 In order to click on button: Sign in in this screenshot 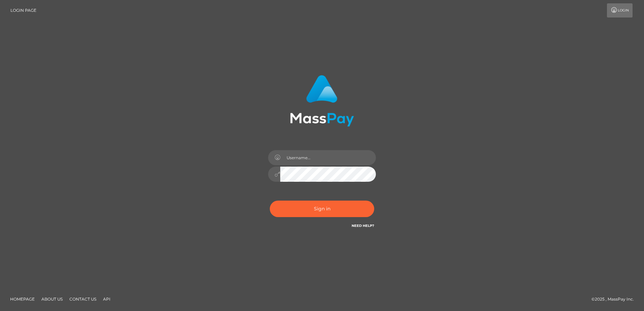, I will do `click(322, 209)`.